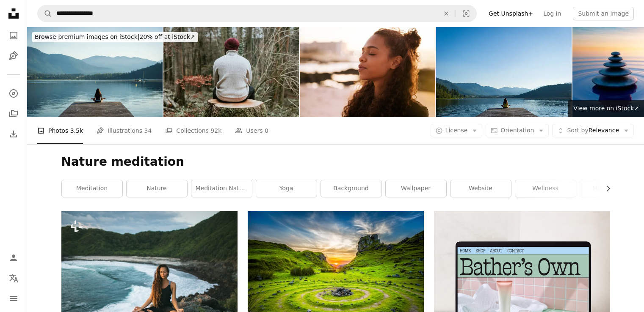 Image resolution: width=644 pixels, height=312 pixels. I want to click on button: Orientation, so click(517, 131).